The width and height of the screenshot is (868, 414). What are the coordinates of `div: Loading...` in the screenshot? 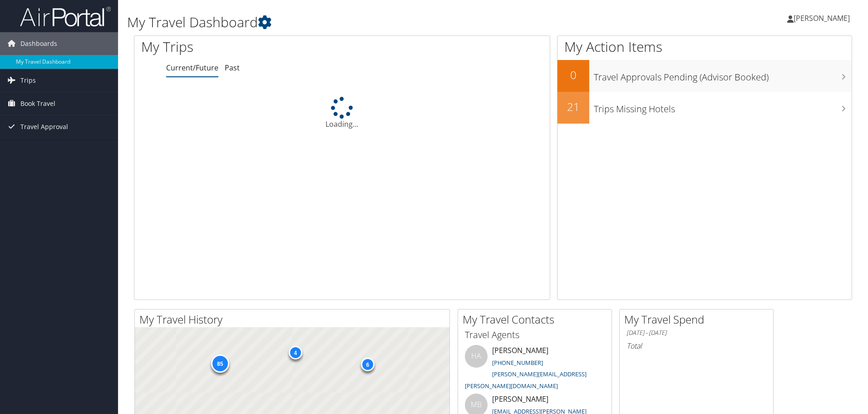 It's located at (342, 113).